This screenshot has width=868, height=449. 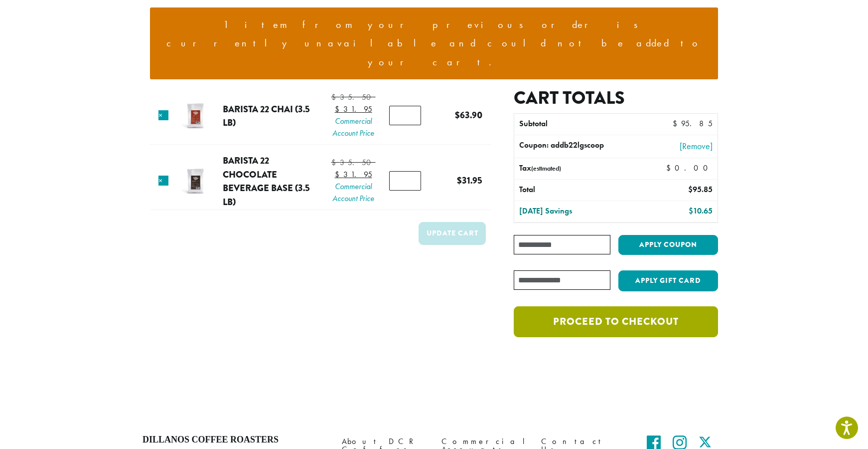 I want to click on bdi: 10.65, so click(x=701, y=210).